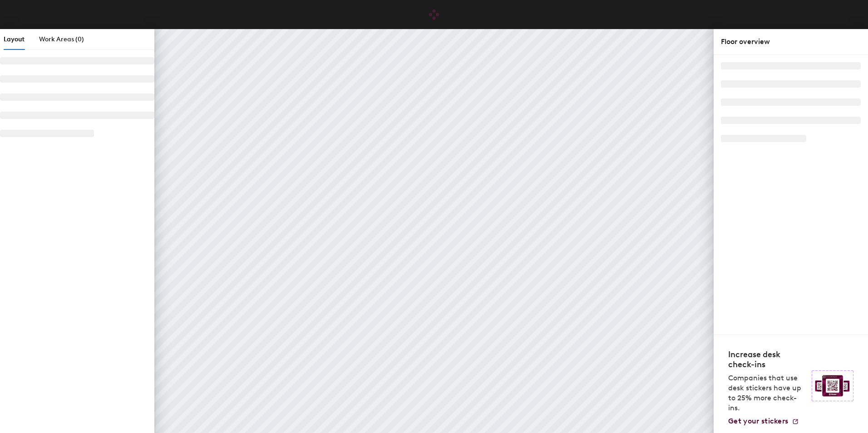 This screenshot has width=868, height=433. Describe the element at coordinates (790, 42) in the screenshot. I see `div: Floor overview` at that location.